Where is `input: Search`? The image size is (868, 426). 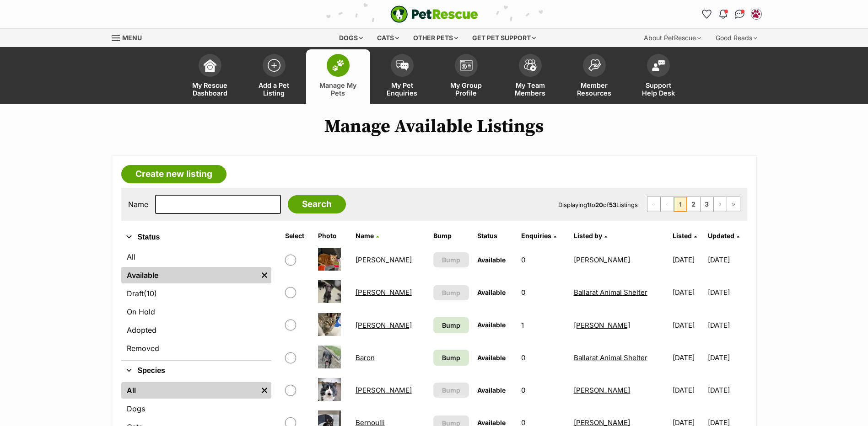 input: Search is located at coordinates (316, 204).